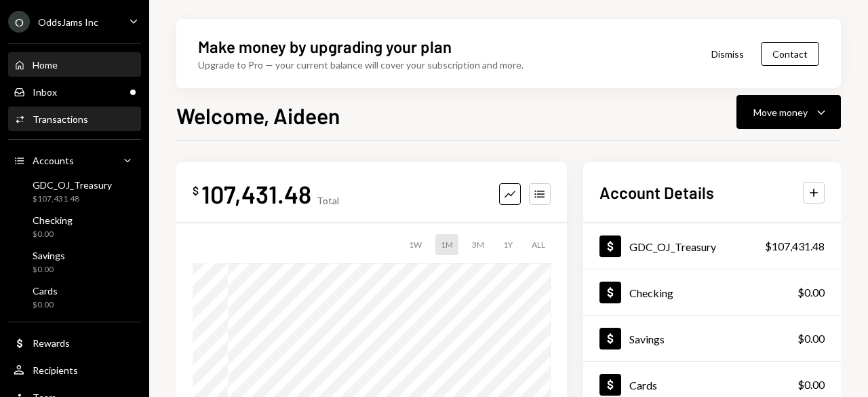  I want to click on div: Make money by upgrading your plan, so click(325, 46).